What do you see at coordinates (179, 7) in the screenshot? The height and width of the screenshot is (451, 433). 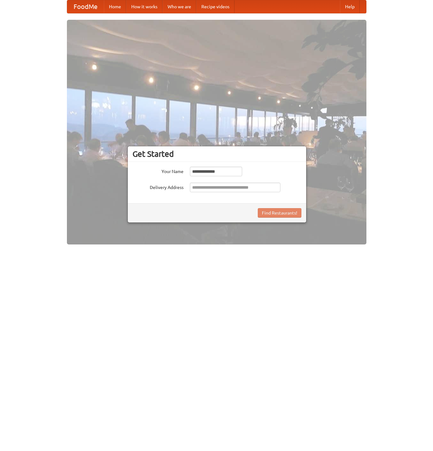 I see `a: Who we are` at bounding box center [179, 7].